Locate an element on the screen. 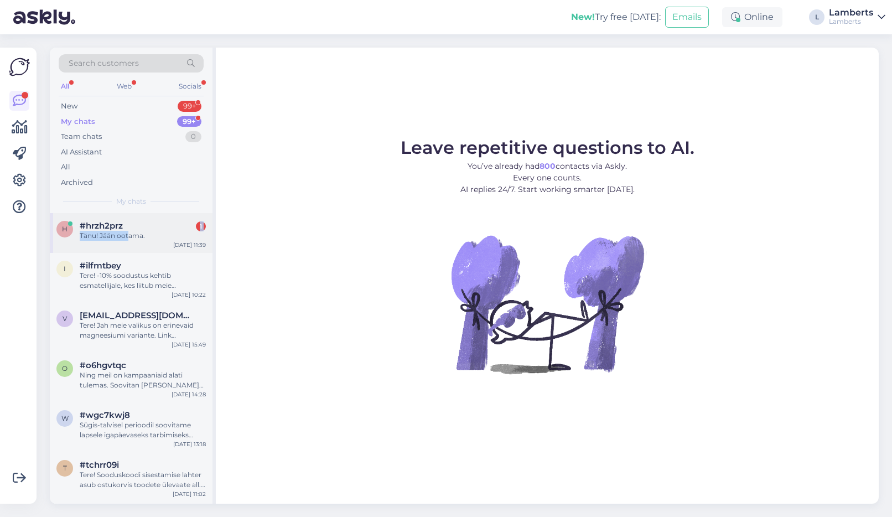  div: Tänu! Jään ootama. is located at coordinates (143, 236).